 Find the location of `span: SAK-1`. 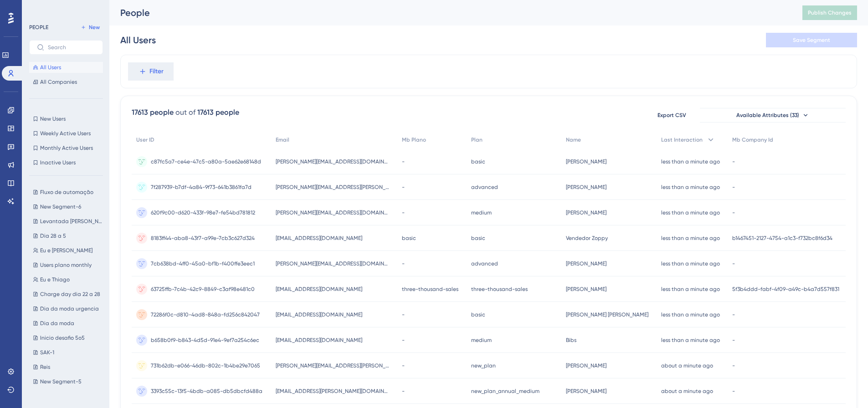

span: SAK-1 is located at coordinates (47, 352).